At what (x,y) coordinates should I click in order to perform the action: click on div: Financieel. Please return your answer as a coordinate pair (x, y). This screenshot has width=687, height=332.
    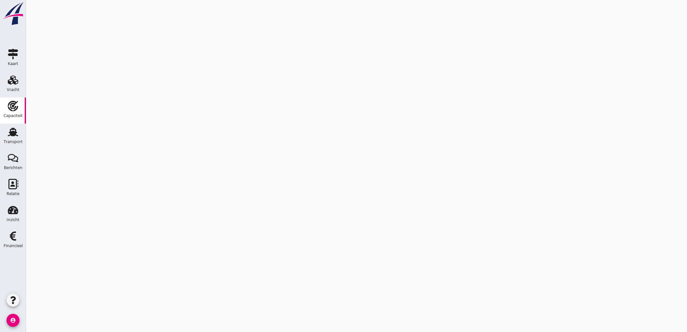
    Looking at the image, I should click on (13, 245).